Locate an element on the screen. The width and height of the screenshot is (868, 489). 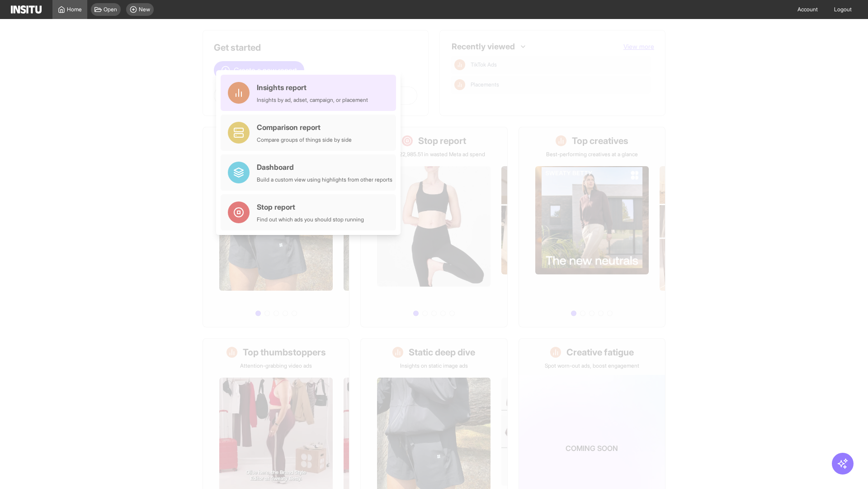
img: Logo is located at coordinates (26, 10).